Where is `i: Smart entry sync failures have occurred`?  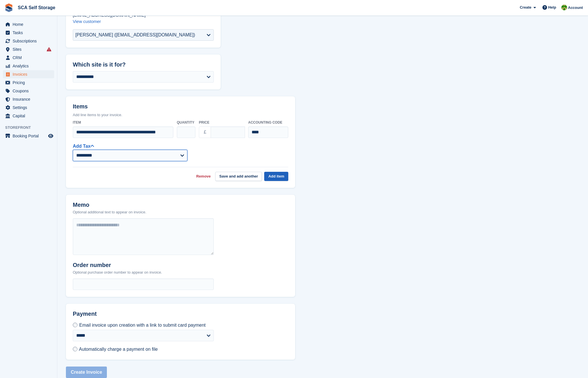 i: Smart entry sync failures have occurred is located at coordinates (49, 49).